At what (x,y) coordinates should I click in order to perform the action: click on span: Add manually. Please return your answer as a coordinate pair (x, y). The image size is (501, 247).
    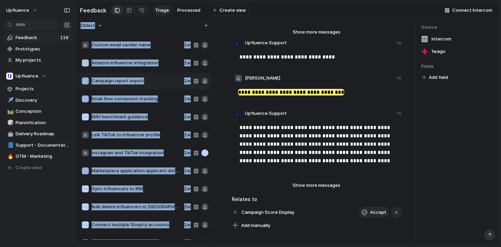
    Looking at the image, I should click on (256, 225).